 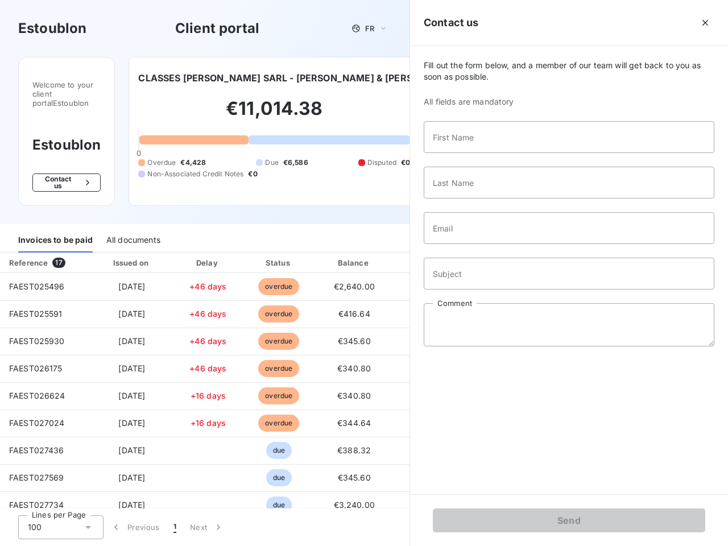 What do you see at coordinates (569, 520) in the screenshot?
I see `button: Send` at bounding box center [569, 520].